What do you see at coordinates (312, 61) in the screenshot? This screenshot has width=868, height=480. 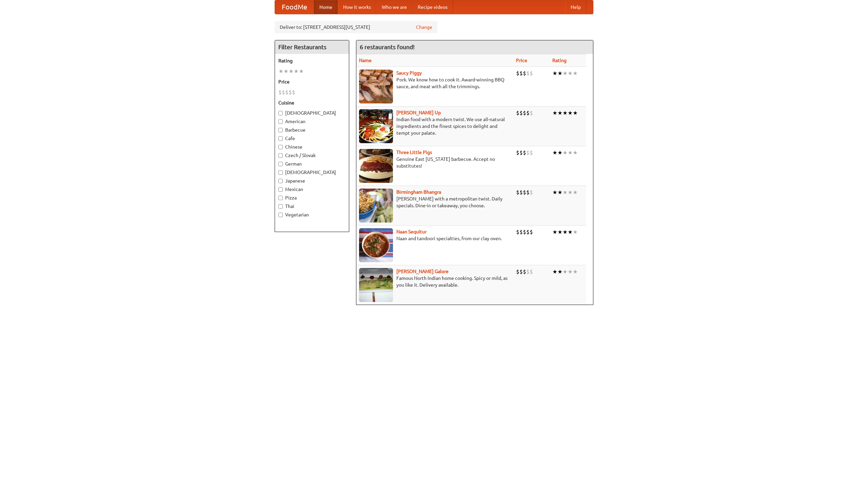 I see `h5: Rating` at bounding box center [312, 61].